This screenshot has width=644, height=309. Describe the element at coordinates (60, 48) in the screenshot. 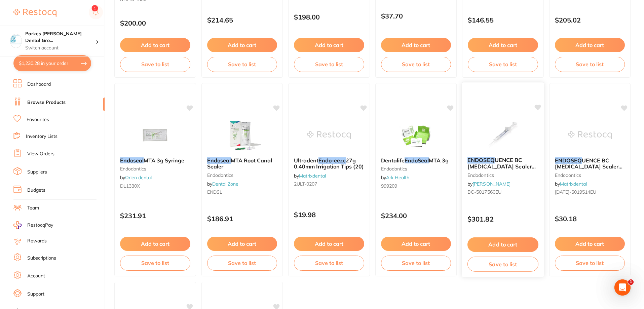

I see `p: Switch account` at that location.